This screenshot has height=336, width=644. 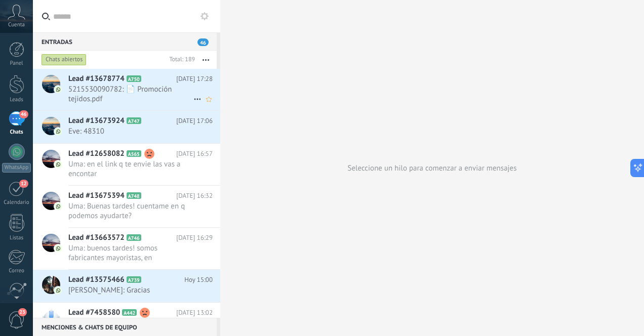 I want to click on span: Lead #7458580, so click(x=94, y=313).